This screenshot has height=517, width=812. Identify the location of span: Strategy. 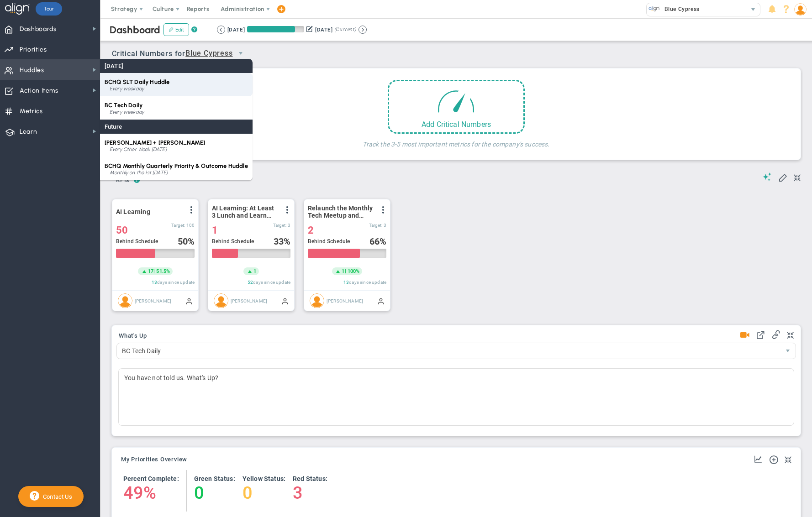
(124, 9).